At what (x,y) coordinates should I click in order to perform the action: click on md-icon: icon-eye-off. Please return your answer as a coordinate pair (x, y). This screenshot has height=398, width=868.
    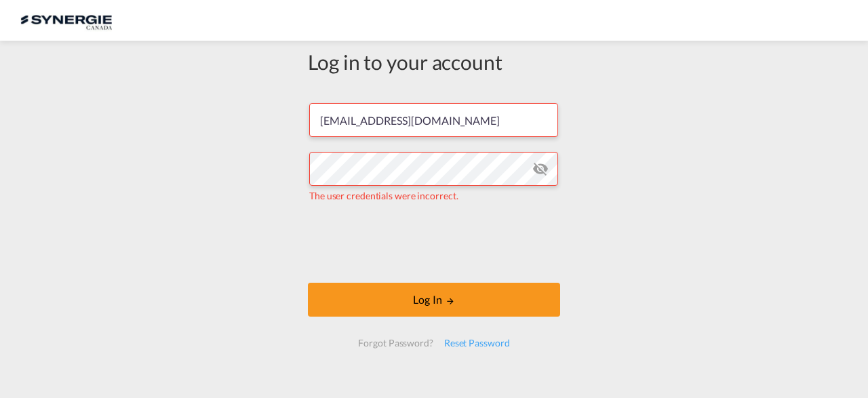
    Looking at the image, I should click on (541, 169).